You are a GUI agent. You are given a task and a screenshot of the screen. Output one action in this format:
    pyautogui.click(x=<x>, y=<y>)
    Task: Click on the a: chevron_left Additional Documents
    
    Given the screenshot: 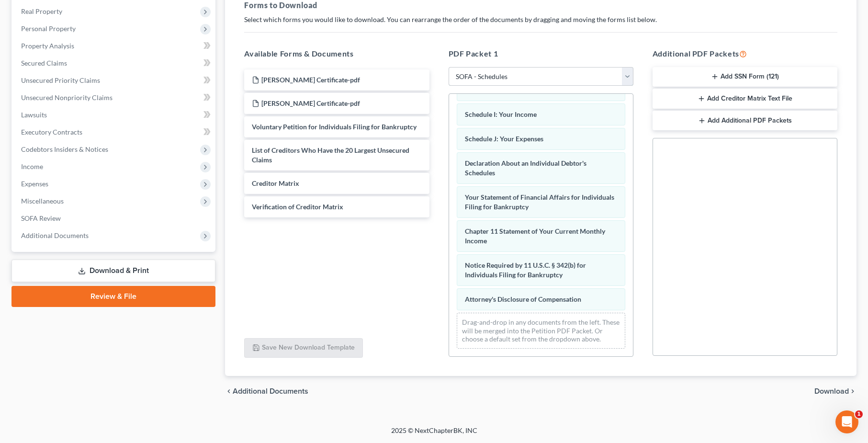 What is the action you would take?
    pyautogui.click(x=266, y=391)
    